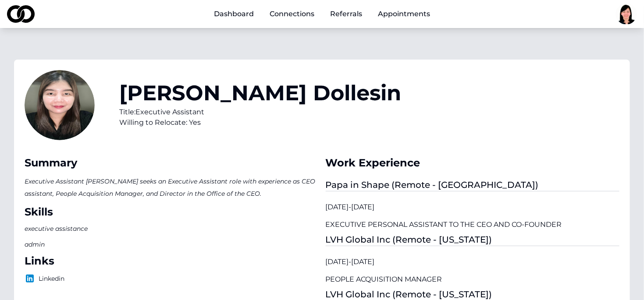 The width and height of the screenshot is (644, 300). What do you see at coordinates (56, 229) in the screenshot?
I see `div: executive assistance` at bounding box center [56, 229].